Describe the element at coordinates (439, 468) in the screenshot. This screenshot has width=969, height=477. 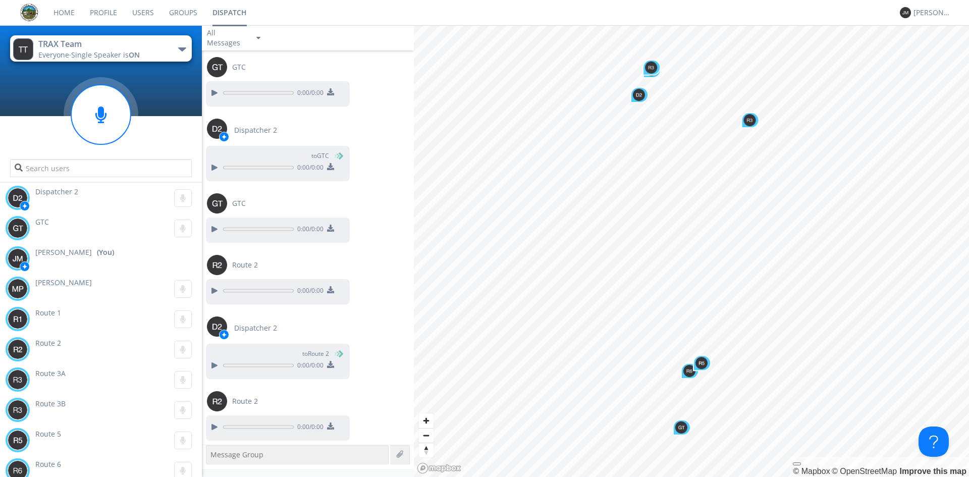
I see `a: Mapbox logo` at that location.